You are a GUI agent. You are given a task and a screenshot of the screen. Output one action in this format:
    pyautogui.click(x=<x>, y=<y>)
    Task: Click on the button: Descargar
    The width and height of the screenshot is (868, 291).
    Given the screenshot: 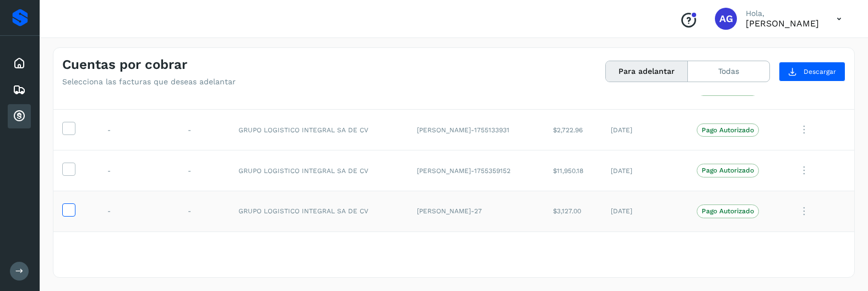 What is the action you would take?
    pyautogui.click(x=812, y=72)
    